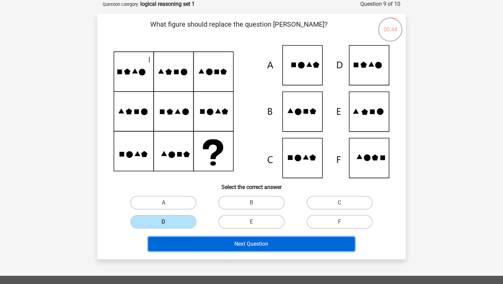 The image size is (503, 284). I want to click on label: B, so click(251, 203).